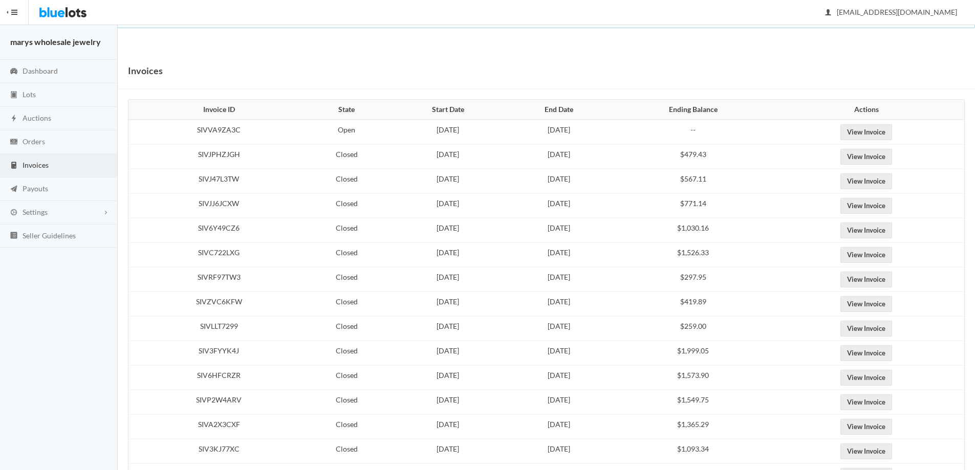  What do you see at coordinates (216, 110) in the screenshot?
I see `th: Invoice ID` at bounding box center [216, 110].